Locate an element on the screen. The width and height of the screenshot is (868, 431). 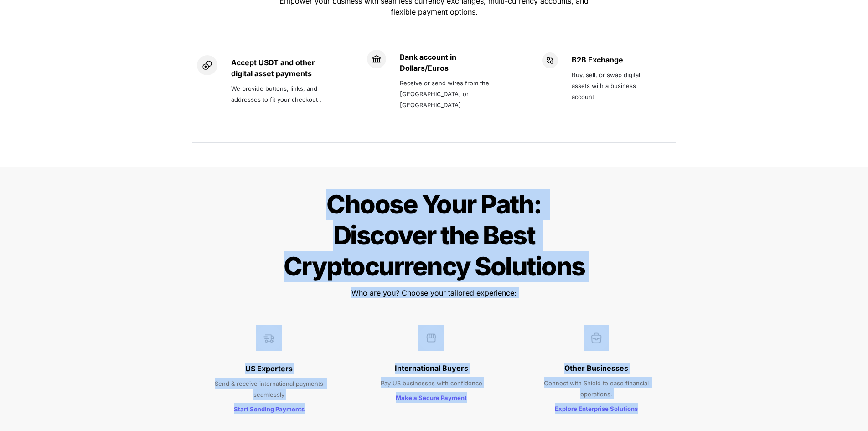
a: Make a Secure Payment is located at coordinates (431, 397).